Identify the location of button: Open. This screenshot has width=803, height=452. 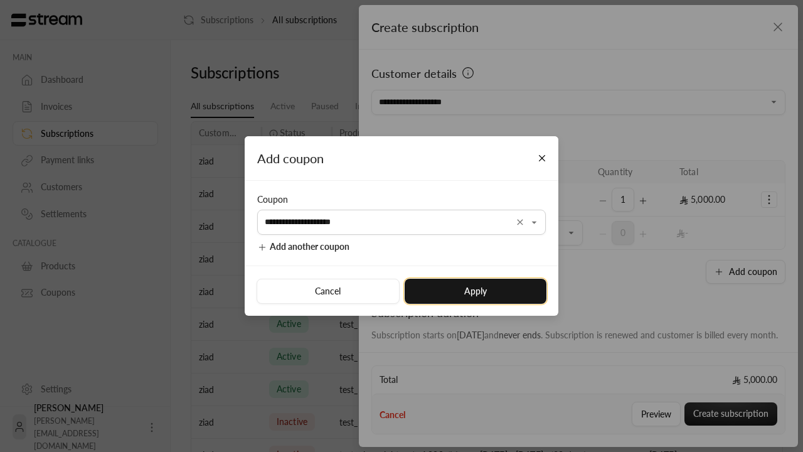
(535, 222).